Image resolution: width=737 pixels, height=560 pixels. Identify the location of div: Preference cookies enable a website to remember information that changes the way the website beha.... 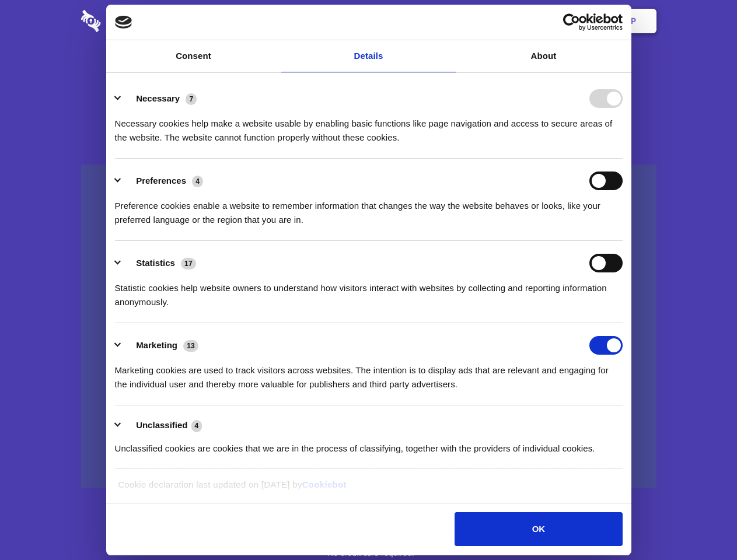
(369, 208).